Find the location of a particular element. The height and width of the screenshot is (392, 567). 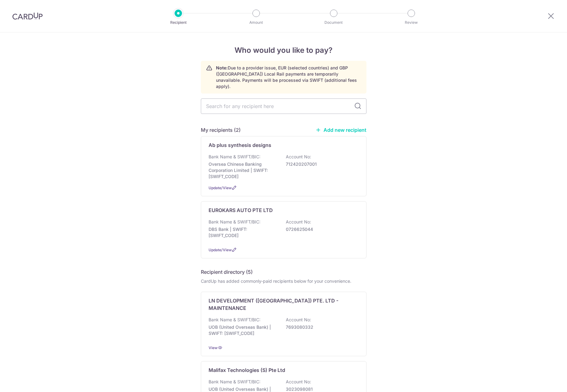

p: Recipient is located at coordinates (178, 22).